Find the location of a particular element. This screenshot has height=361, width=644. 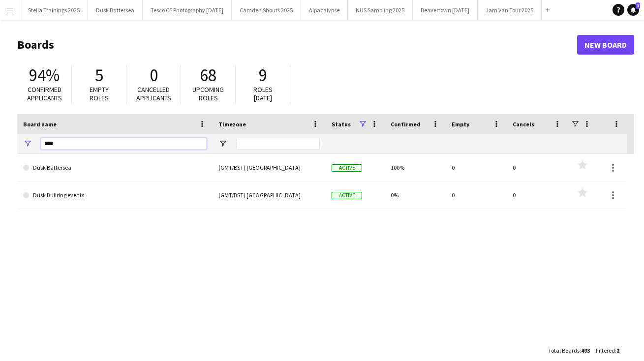

button: Dusk Battersea is located at coordinates (115, 10).